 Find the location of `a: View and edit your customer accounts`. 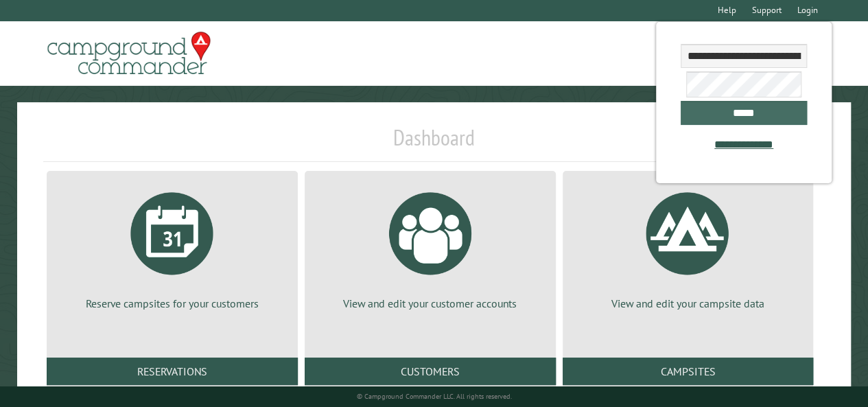

a: View and edit your customer accounts is located at coordinates (430, 246).